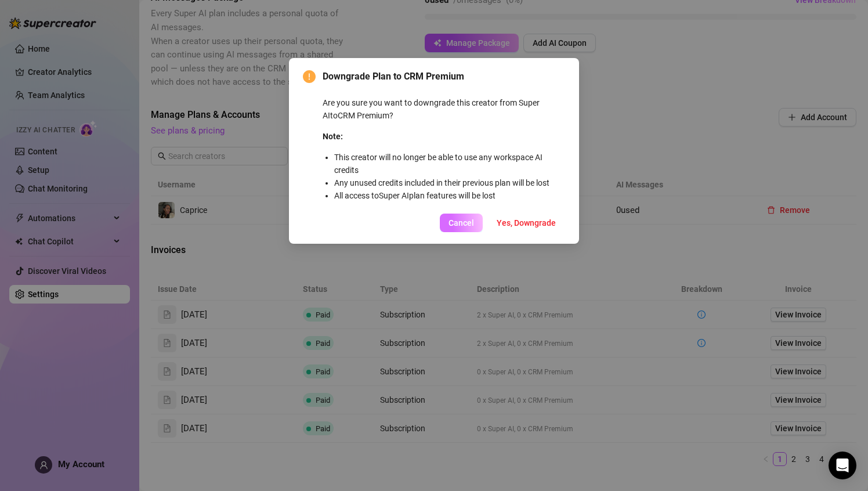 Image resolution: width=868 pixels, height=491 pixels. What do you see at coordinates (444, 76) in the screenshot?
I see `span: Downgrade Plan to CRM Premium` at bounding box center [444, 76].